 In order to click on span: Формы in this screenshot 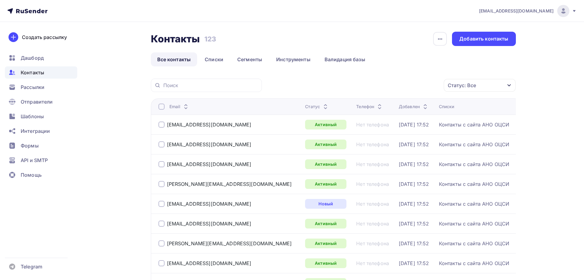, I will do `click(30, 145)`.